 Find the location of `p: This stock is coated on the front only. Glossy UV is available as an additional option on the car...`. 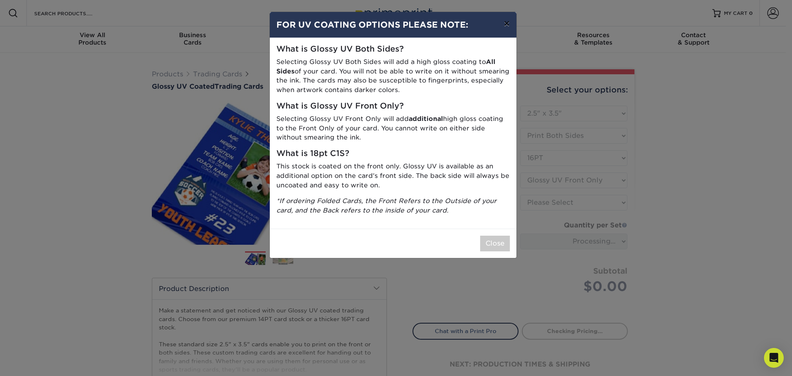

p: This stock is coated on the front only. Glossy UV is available as an additional option on the car... is located at coordinates (393, 176).